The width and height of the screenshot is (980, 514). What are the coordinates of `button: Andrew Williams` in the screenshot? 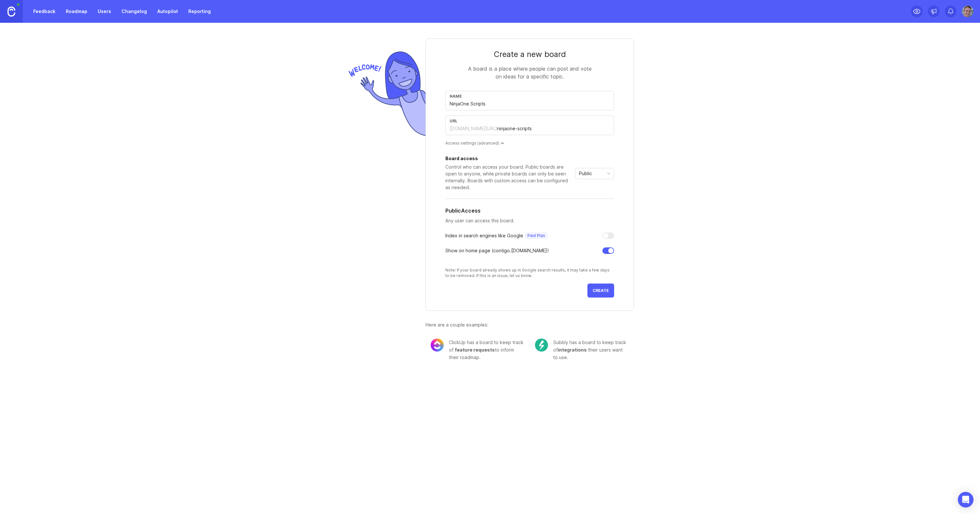 It's located at (968, 12).